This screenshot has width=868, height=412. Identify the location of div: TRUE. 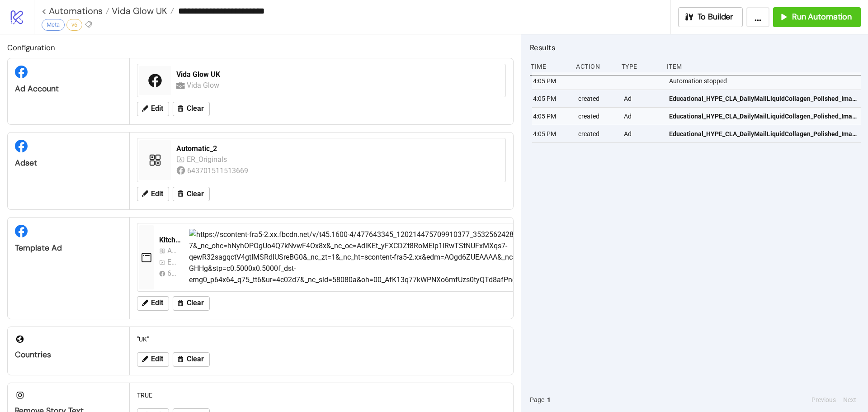
(321, 395).